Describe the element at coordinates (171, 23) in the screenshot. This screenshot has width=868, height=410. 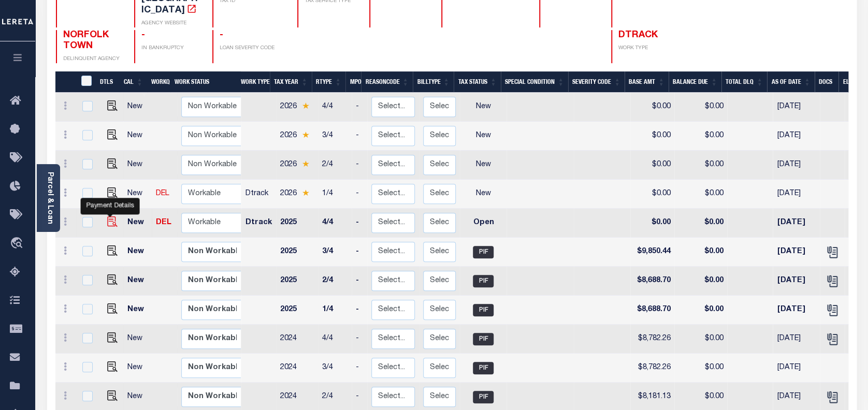
I see `p: AGENCY WEBSITE` at that location.